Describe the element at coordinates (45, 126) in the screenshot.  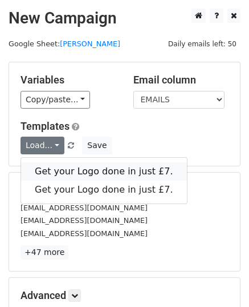
I see `a: Templates` at that location.